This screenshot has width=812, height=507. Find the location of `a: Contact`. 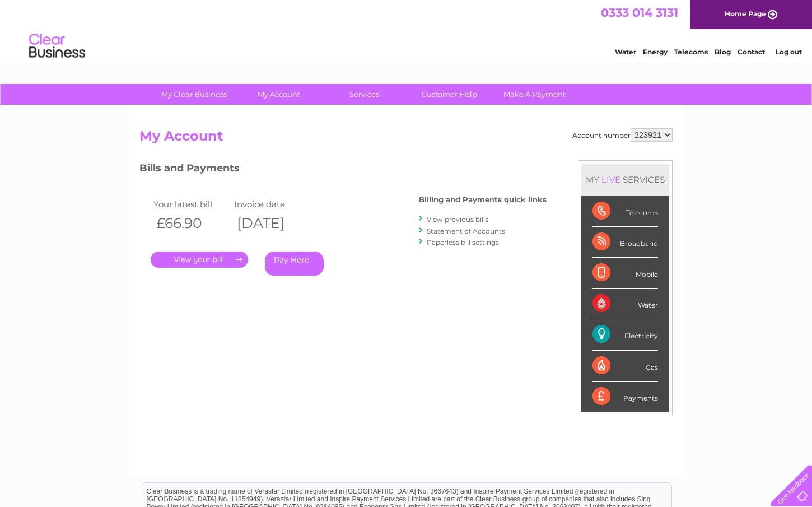

a: Contact is located at coordinates (751, 52).